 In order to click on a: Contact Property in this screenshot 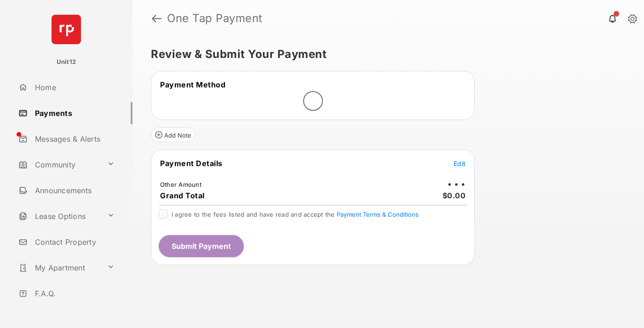, I will do `click(73, 242)`.